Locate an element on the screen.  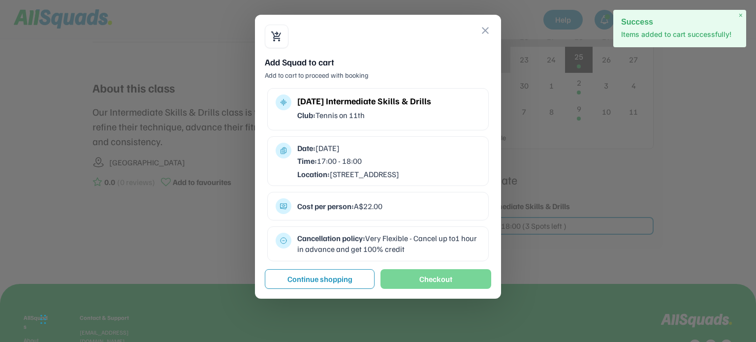
div: Add Squad to cart is located at coordinates (378, 62).